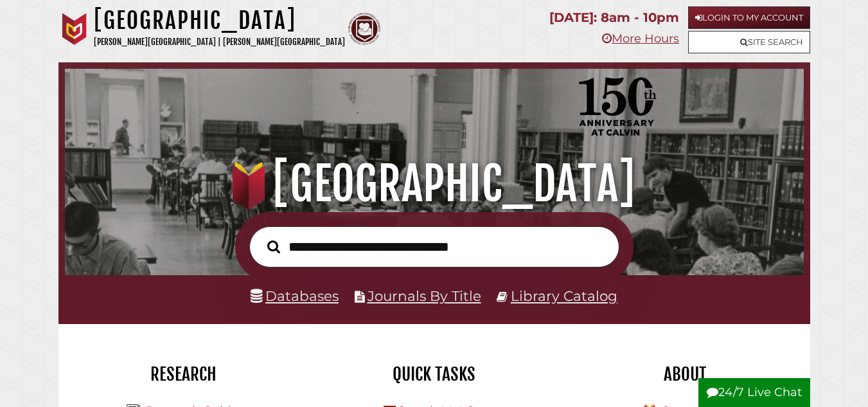  Describe the element at coordinates (424, 295) in the screenshot. I see `a: Journals By Title` at that location.